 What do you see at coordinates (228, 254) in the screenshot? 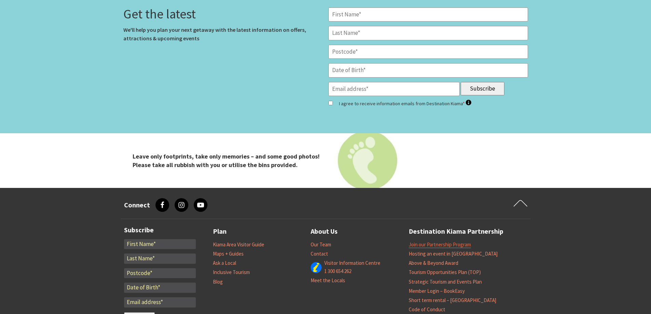
I see `a: Maps + Guides` at bounding box center [228, 254].